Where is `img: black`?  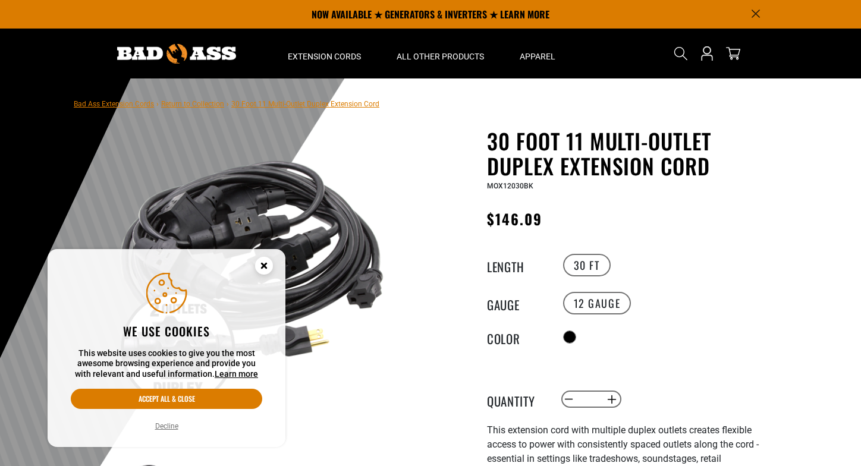
img: black is located at coordinates (252, 274).